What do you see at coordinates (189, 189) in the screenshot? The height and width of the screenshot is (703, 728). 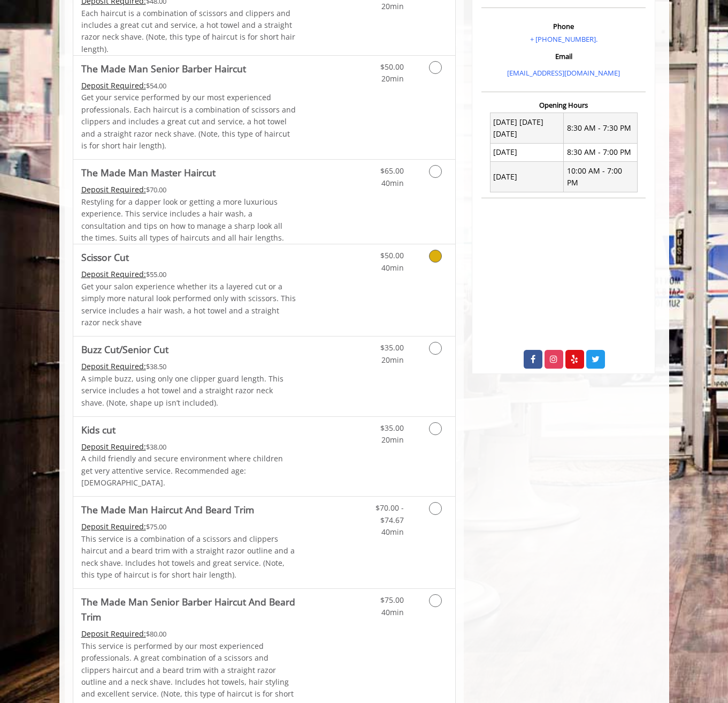 I see `div: $70.00` at bounding box center [189, 189].